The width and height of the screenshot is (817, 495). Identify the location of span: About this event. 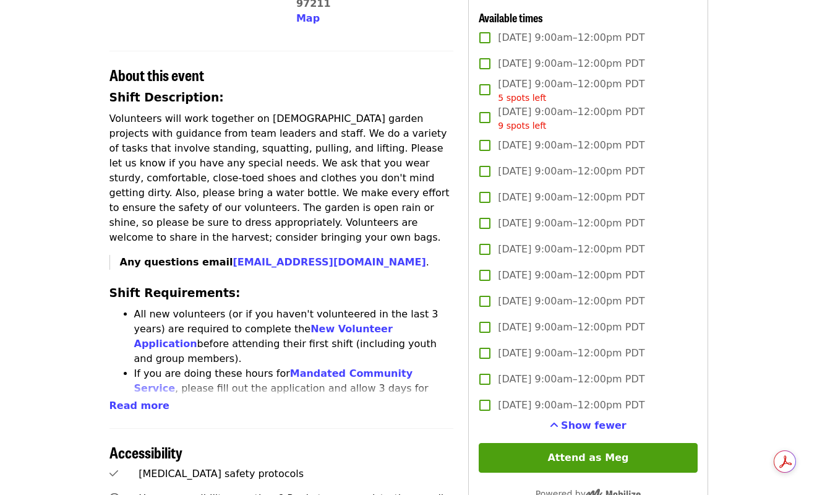
(156, 74).